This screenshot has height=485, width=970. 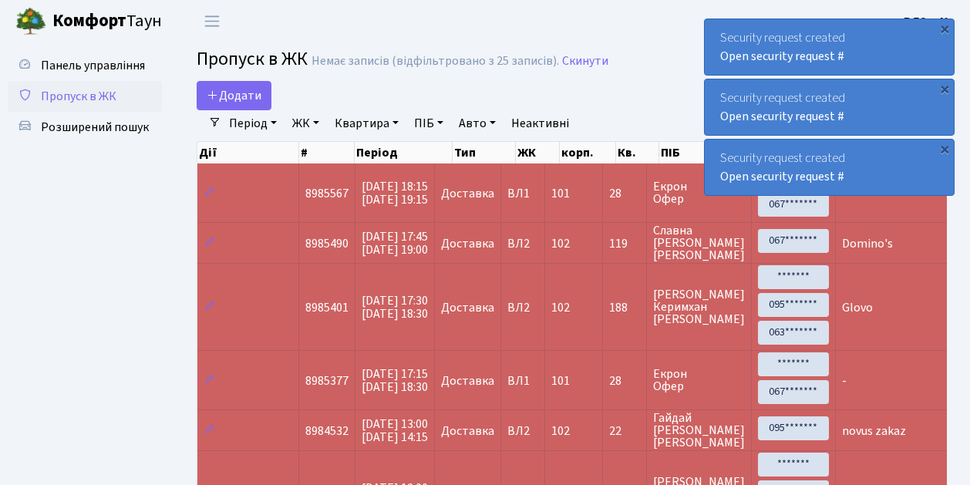 What do you see at coordinates (85, 127) in the screenshot?
I see `a: Розширений пошук` at bounding box center [85, 127].